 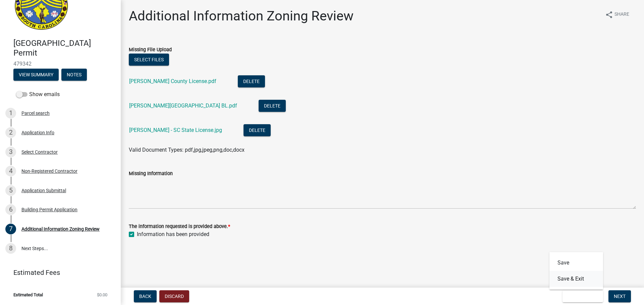 What do you see at coordinates (149, 60) in the screenshot?
I see `button: Select files` at bounding box center [149, 60].